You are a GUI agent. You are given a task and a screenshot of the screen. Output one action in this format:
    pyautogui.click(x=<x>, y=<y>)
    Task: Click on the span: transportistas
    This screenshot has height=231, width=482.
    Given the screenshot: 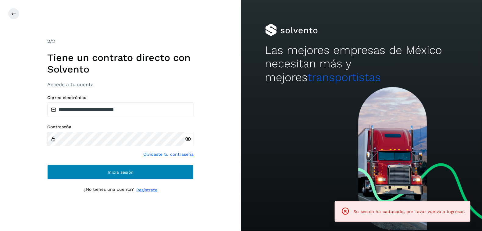 What is the action you would take?
    pyautogui.click(x=344, y=77)
    